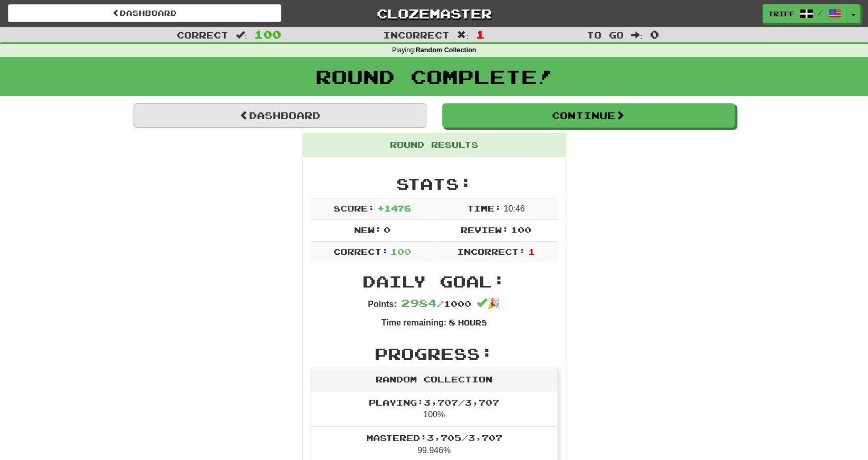 The image size is (868, 460). What do you see at coordinates (514, 208) in the screenshot?
I see `span: 10 : 46` at bounding box center [514, 208].